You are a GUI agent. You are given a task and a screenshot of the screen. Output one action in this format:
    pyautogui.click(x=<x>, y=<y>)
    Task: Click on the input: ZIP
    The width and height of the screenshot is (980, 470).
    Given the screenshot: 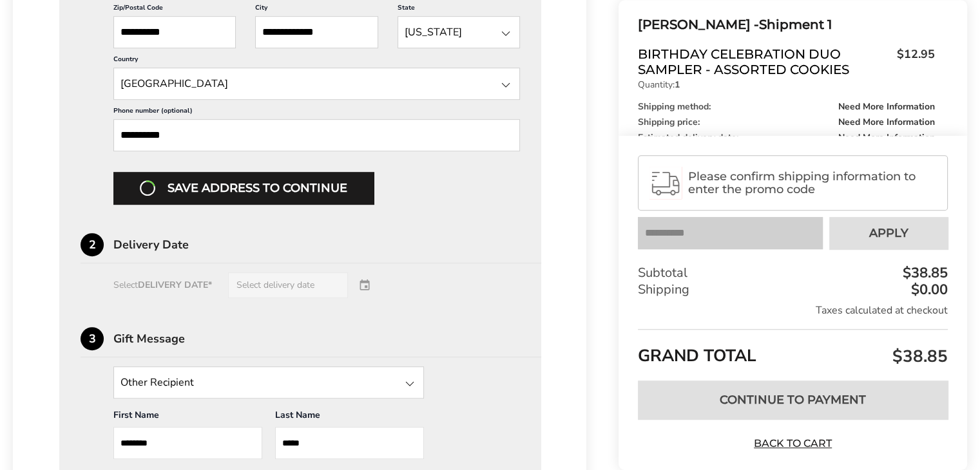 What is the action you would take?
    pyautogui.click(x=175, y=32)
    